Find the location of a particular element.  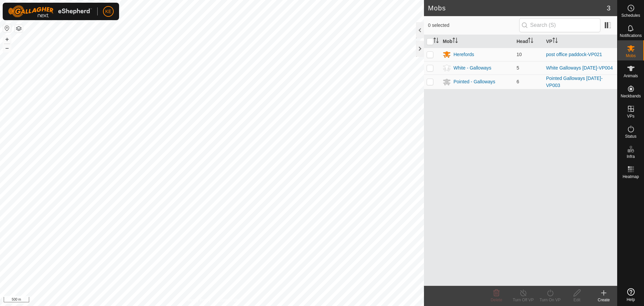

span: Schedules is located at coordinates (631, 15).